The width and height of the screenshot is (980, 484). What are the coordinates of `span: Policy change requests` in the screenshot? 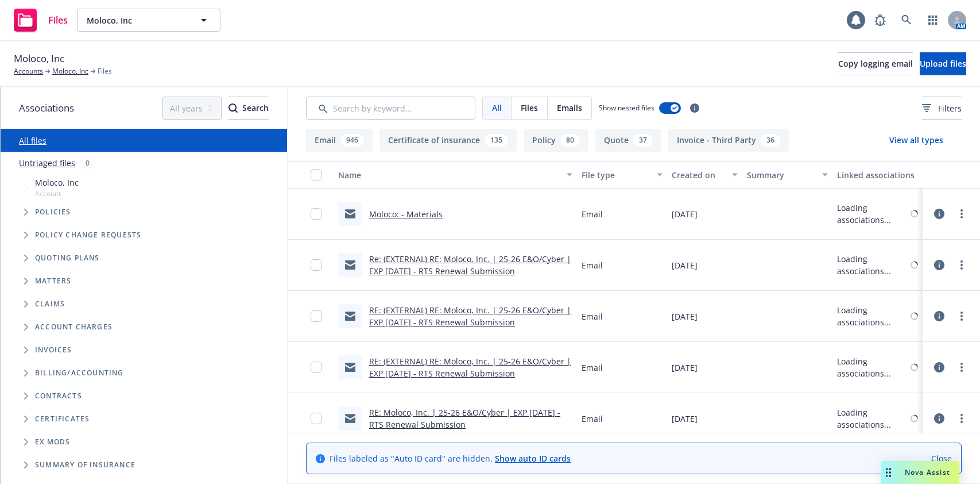 It's located at (88, 235).